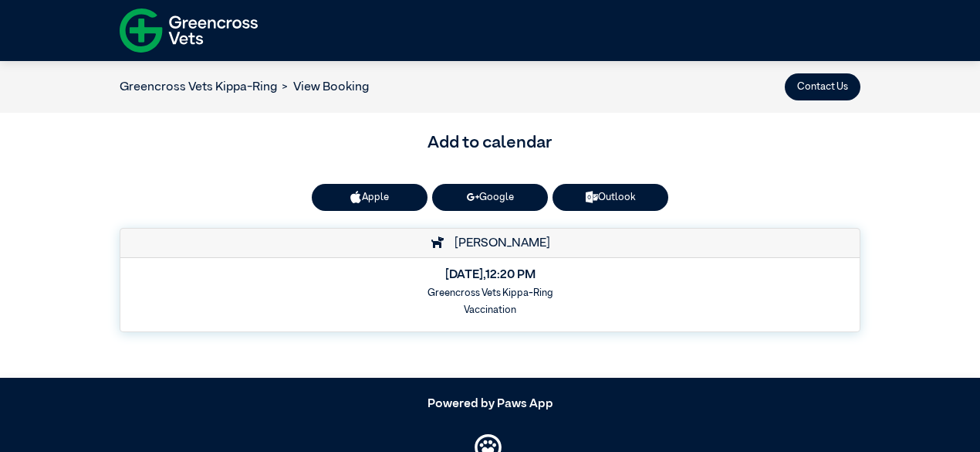  Describe the element at coordinates (490, 309) in the screenshot. I see `h6: Vaccination` at that location.